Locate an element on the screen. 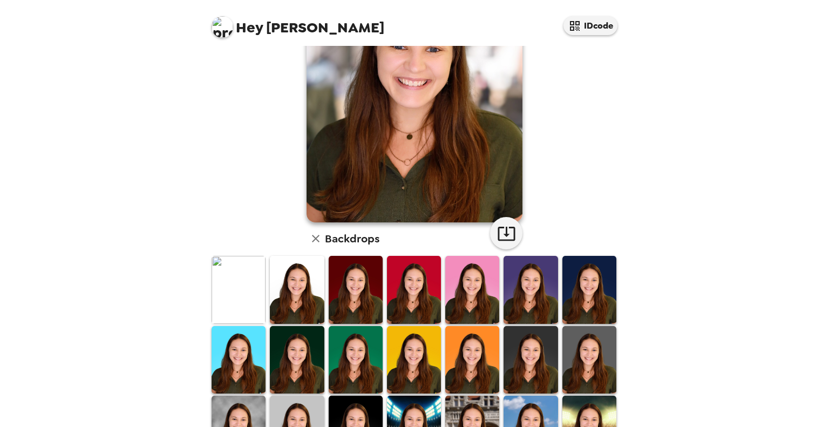 The width and height of the screenshot is (829, 427). img: profile pic is located at coordinates (222, 27).